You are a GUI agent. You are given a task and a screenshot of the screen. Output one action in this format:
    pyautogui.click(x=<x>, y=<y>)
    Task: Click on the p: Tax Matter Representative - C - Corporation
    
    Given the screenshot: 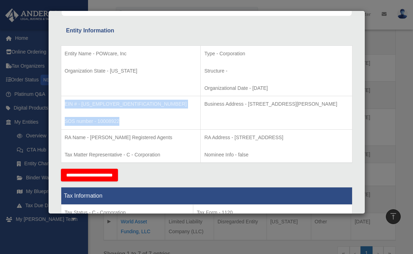 What is the action you would take?
    pyautogui.click(x=131, y=155)
    